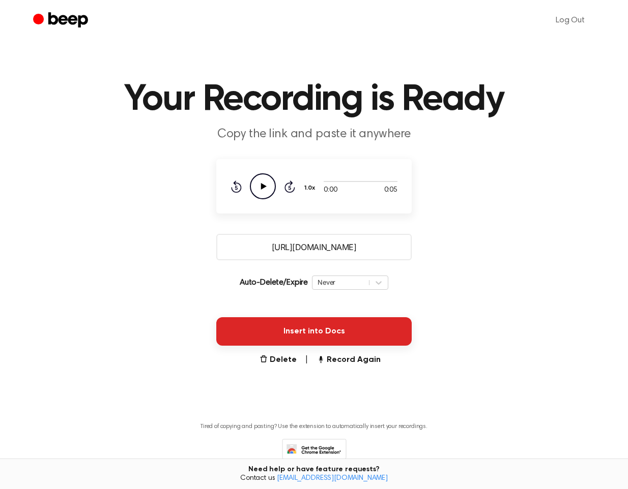 The image size is (628, 489). Describe the element at coordinates (62, 20) in the screenshot. I see `a: Beep` at that location.